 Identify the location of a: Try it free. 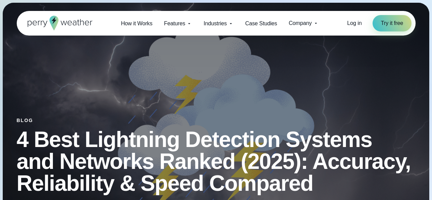
(392, 23).